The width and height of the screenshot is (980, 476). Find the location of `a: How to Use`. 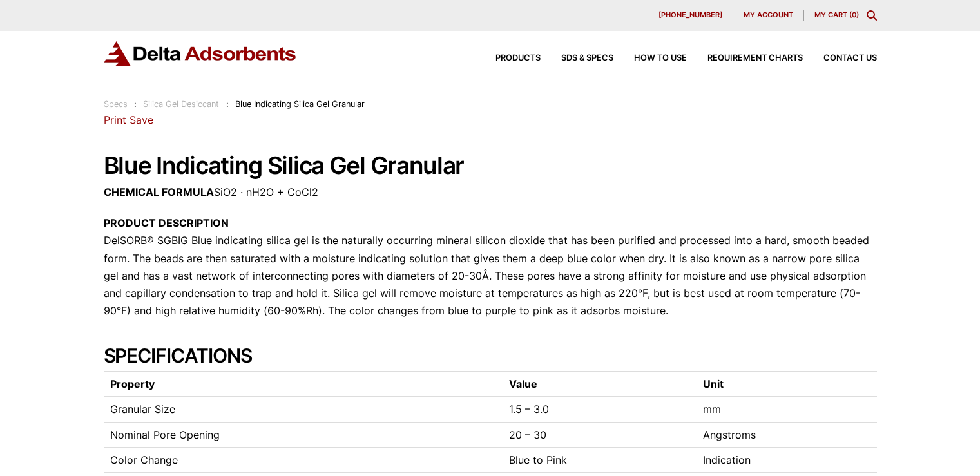

a: How to Use is located at coordinates (650, 58).